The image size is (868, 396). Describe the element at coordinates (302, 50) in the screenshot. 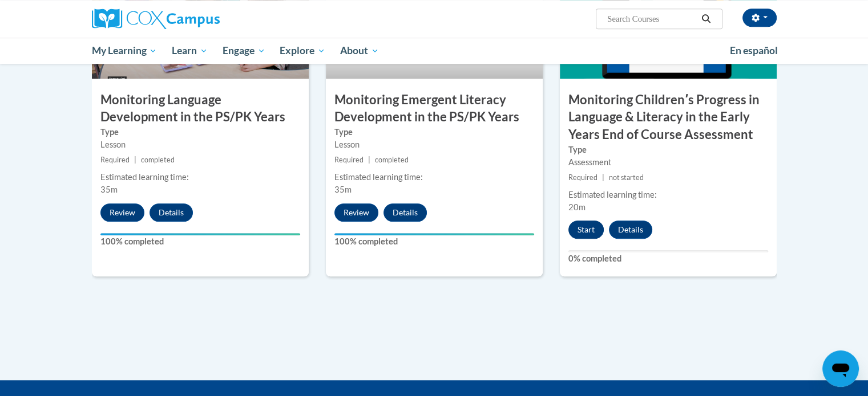

I see `span: Explore` at that location.